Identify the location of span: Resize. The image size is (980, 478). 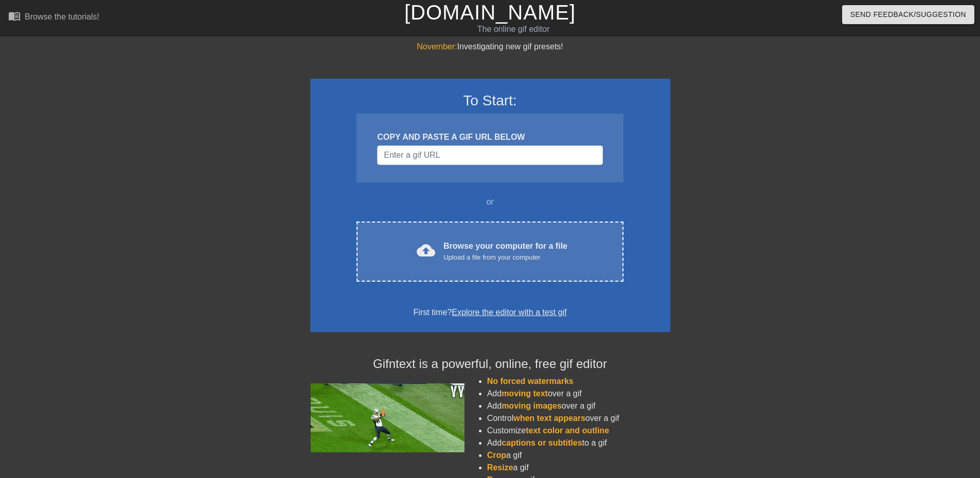
(500, 467).